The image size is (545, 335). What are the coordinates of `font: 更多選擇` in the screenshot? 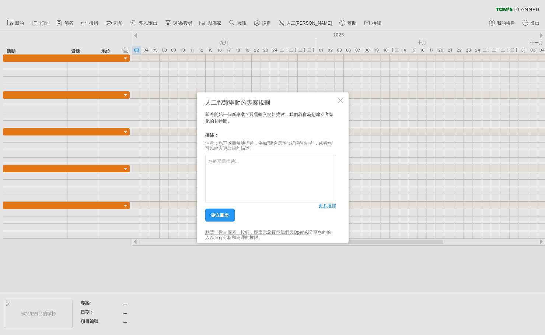 It's located at (327, 206).